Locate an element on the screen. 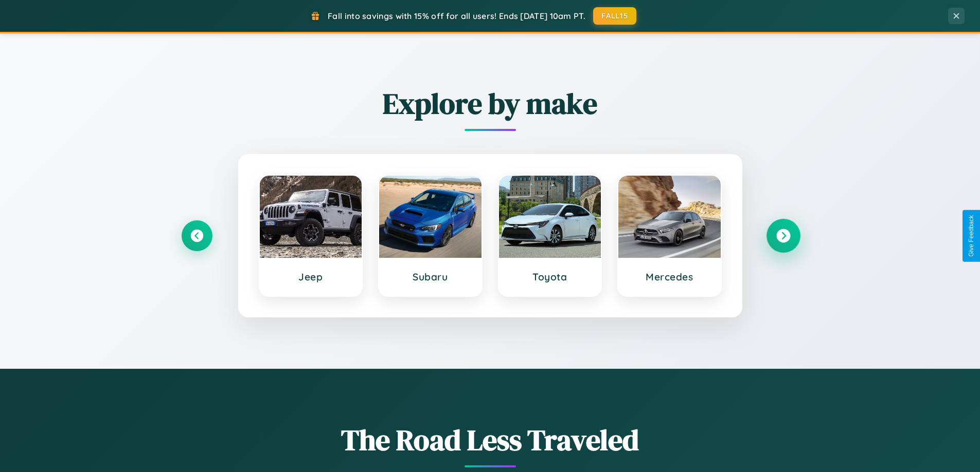  button: FALL15 is located at coordinates (615, 16).